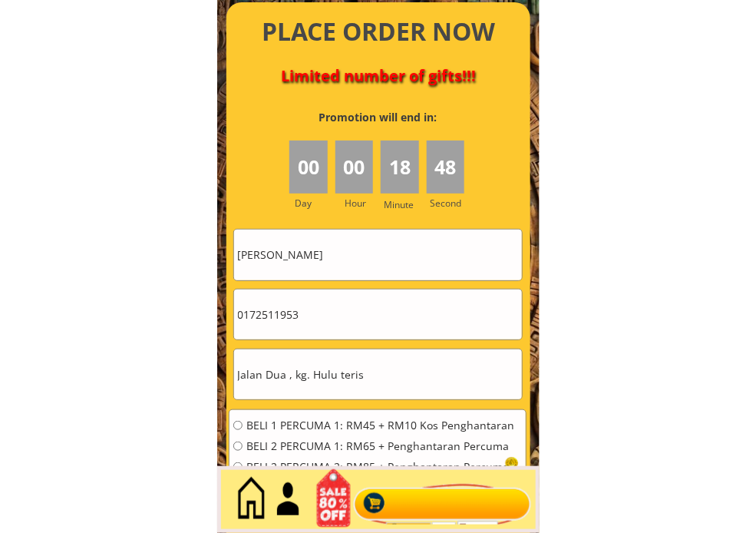 The width and height of the screenshot is (756, 533). I want to click on h3: Minute, so click(400, 204).